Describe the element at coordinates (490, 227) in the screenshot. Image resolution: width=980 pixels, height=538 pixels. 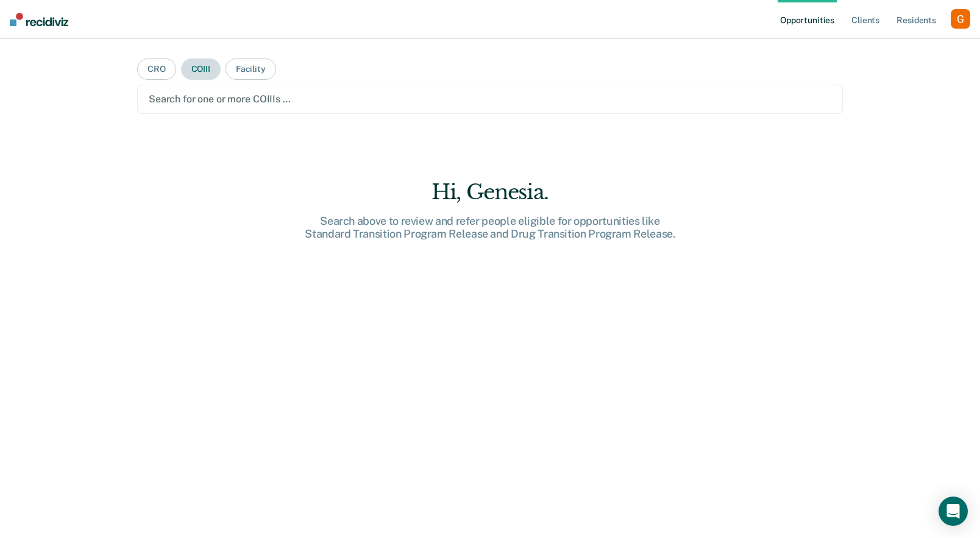
I see `div: Search above to review and refer people eligible for opportunities like Standard Transition Progr...` at that location.